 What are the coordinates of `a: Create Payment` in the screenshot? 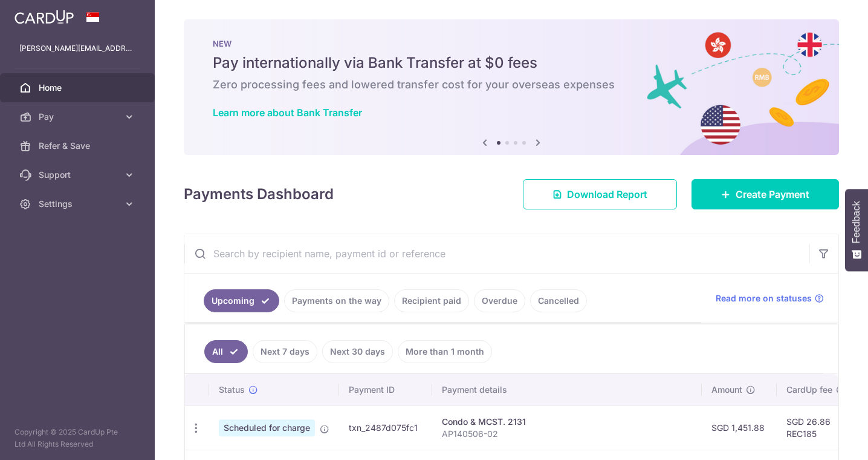 It's located at (765, 194).